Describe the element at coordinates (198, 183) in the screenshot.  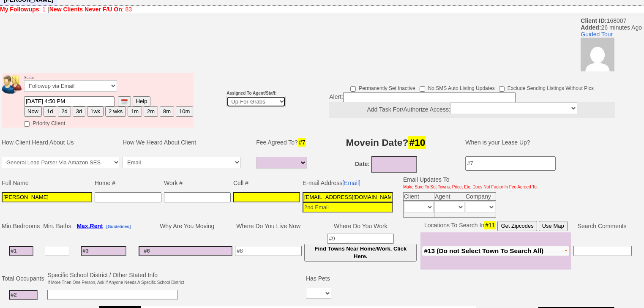
I see `td: Work #` at that location.